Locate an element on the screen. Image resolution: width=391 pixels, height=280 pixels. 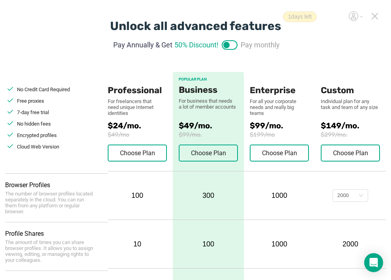
div: Individual plan for any task and team of any size is located at coordinates (351, 104).